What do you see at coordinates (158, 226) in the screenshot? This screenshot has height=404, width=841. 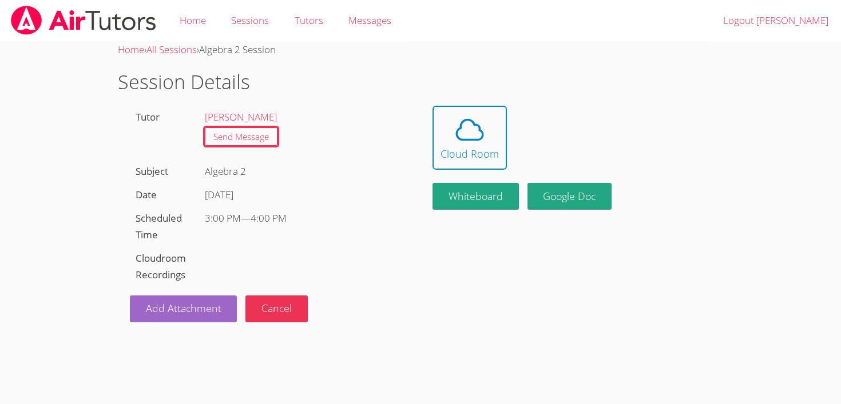 I see `label: Scheduled Time` at bounding box center [158, 226].